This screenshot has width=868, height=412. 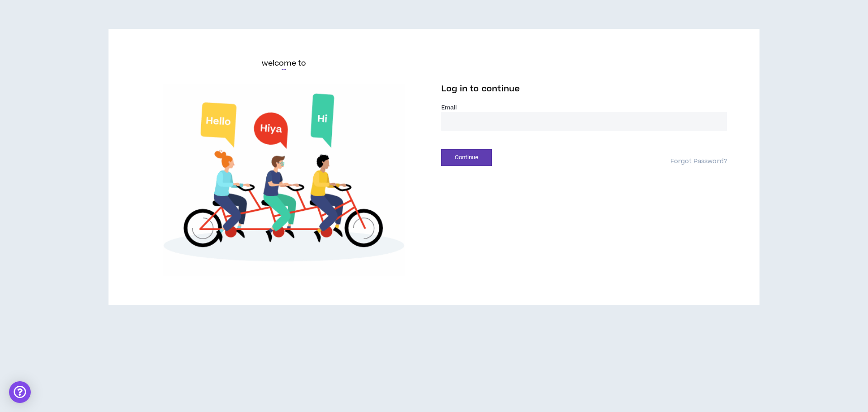 I want to click on div: Open Intercom Messenger, so click(x=20, y=392).